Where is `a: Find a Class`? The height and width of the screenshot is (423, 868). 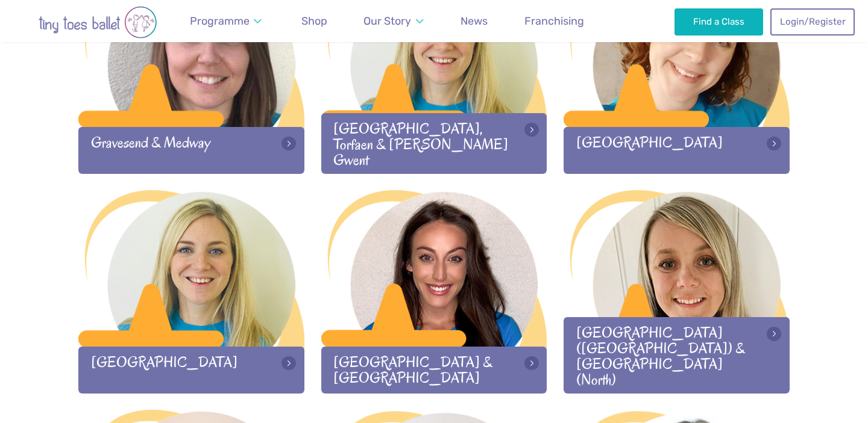 a: Find a Class is located at coordinates (719, 22).